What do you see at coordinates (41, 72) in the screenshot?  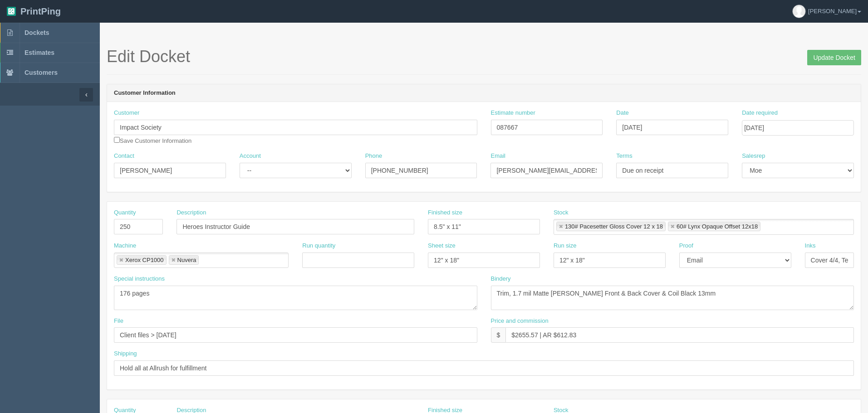 I see `span: Customers` at bounding box center [41, 72].